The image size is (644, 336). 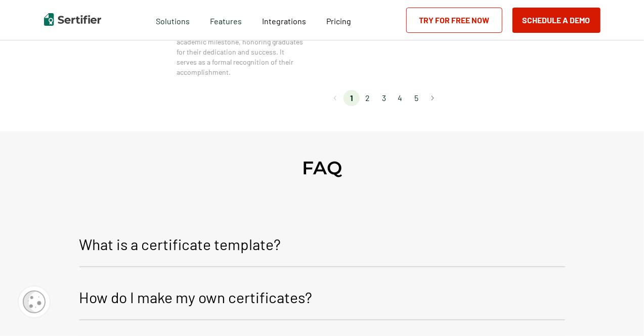 I want to click on a: Schedule a Demo, so click(x=556, y=20).